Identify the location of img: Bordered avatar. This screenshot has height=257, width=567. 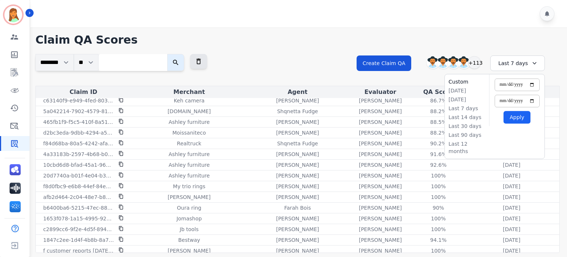
(13, 15).